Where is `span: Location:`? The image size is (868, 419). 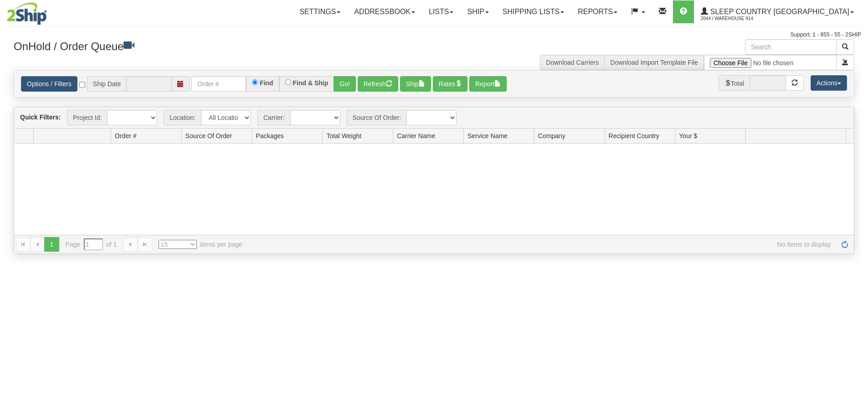
span: Location: is located at coordinates (182, 118).